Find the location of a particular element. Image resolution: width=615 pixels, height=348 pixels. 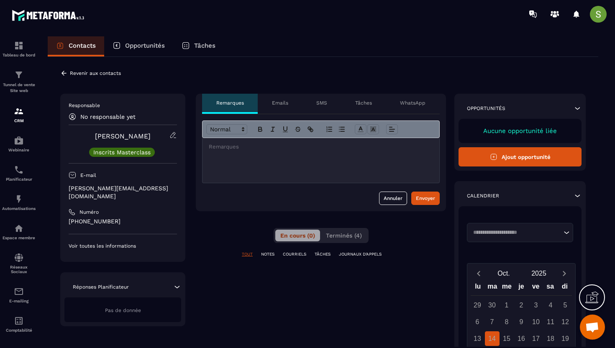

div: 1 is located at coordinates (507, 305).